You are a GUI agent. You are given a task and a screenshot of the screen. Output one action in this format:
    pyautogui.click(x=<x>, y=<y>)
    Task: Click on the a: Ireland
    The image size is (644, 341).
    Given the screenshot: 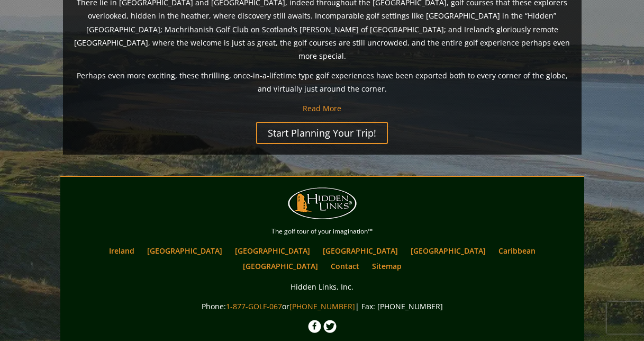 What is the action you would take?
    pyautogui.click(x=121, y=251)
    